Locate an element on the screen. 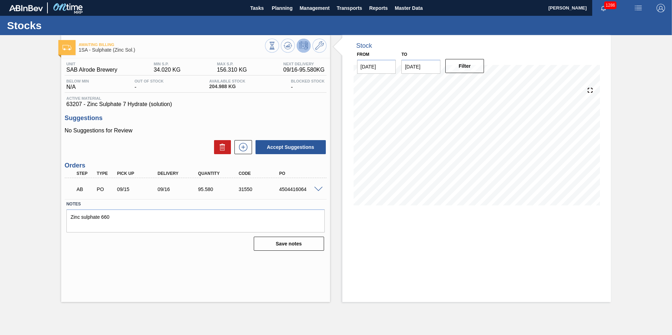 This screenshot has width=672, height=335. button: Stocks Overview is located at coordinates (272, 46).